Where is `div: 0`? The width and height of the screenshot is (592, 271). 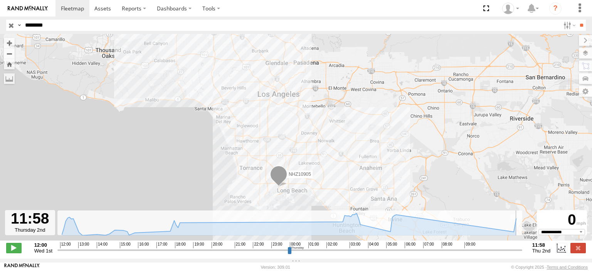 div: 0 is located at coordinates (562, 220).